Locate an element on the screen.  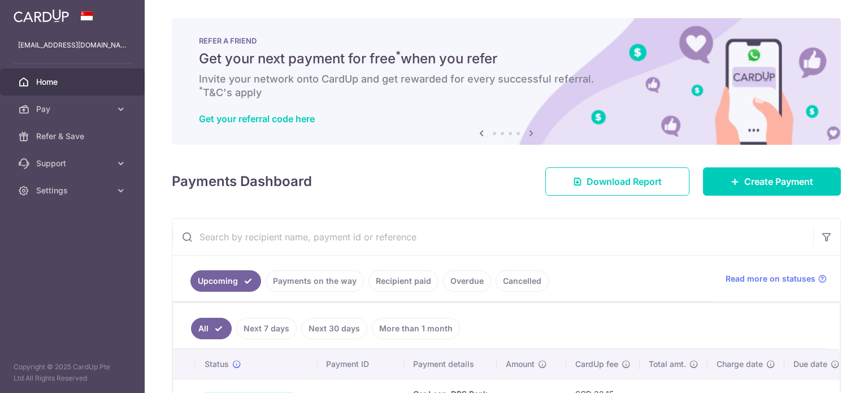
a: Next 30 days is located at coordinates (334, 328).